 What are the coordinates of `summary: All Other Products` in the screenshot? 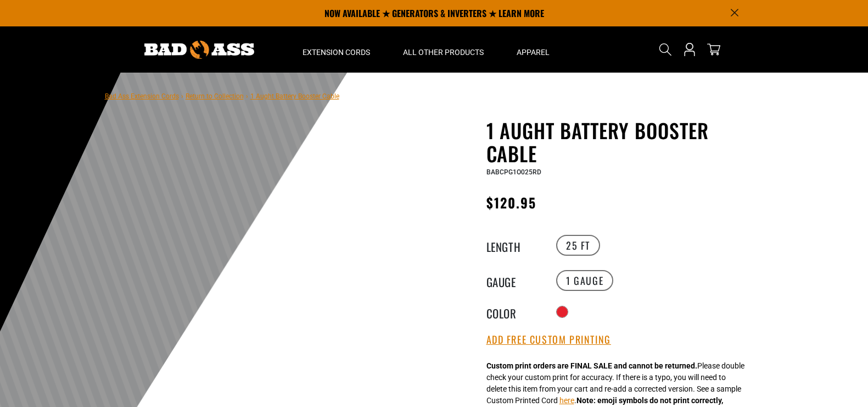 It's located at (443, 50).